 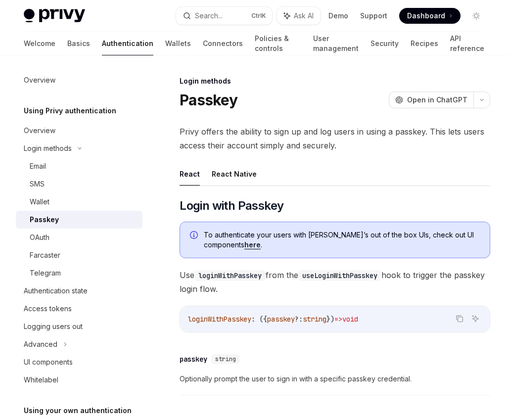 What do you see at coordinates (79, 166) in the screenshot?
I see `a: Email` at bounding box center [79, 166].